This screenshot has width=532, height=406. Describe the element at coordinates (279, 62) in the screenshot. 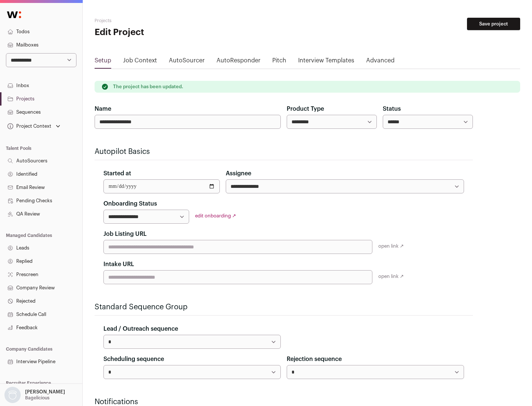

I see `a: Pitch` at that location.